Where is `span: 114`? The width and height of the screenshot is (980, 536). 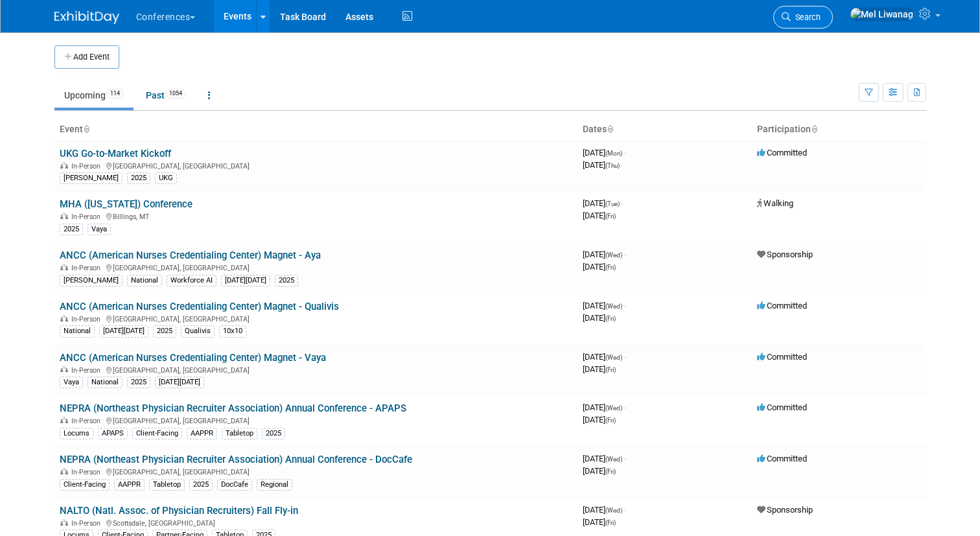 span: 114 is located at coordinates (115, 93).